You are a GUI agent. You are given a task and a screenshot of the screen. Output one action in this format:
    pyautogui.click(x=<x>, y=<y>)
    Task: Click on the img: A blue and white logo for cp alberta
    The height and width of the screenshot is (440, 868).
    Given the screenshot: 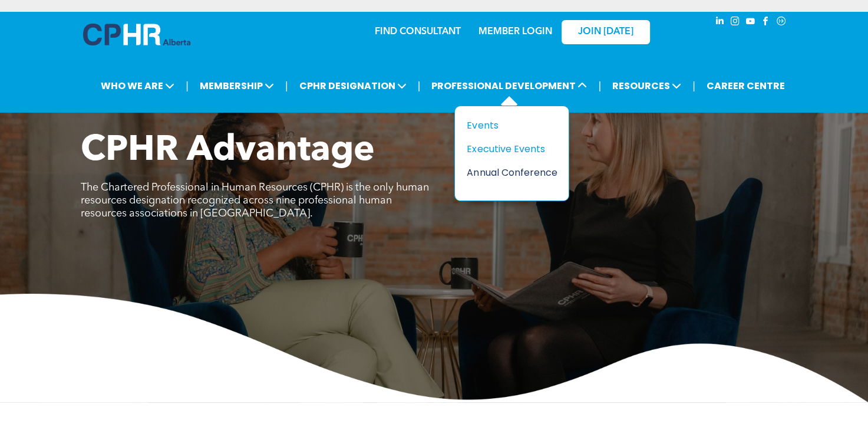 What is the action you would take?
    pyautogui.click(x=137, y=34)
    